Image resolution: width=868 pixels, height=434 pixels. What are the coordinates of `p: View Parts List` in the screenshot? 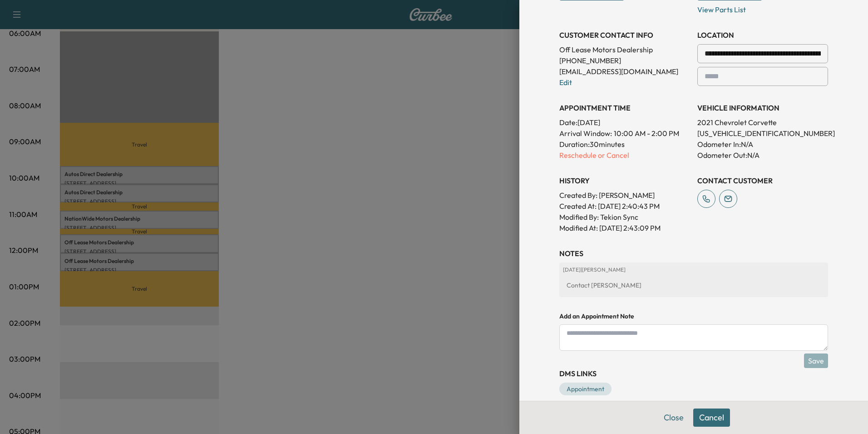 It's located at (762, 8).